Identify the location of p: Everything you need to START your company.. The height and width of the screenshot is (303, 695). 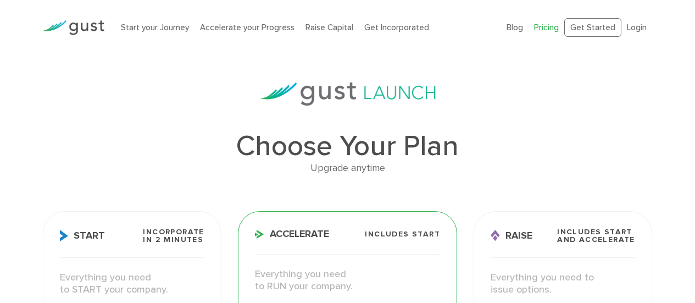
(132, 284).